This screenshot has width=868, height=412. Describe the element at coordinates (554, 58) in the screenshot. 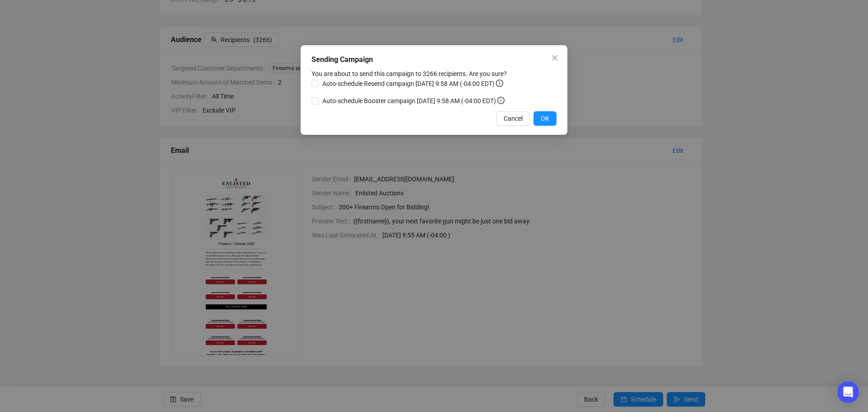

I see `span: close` at that location.